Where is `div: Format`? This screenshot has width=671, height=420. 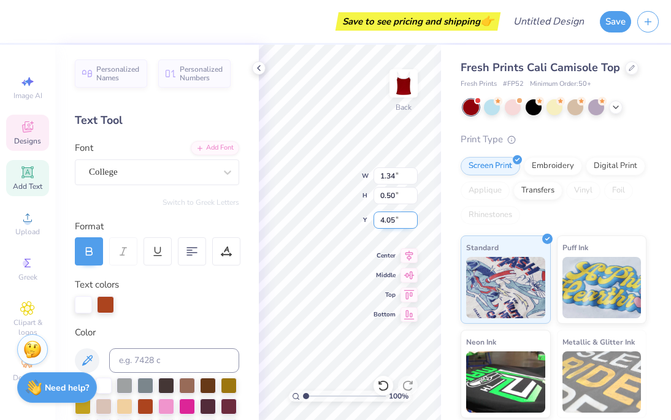 div: Format is located at coordinates (158, 226).